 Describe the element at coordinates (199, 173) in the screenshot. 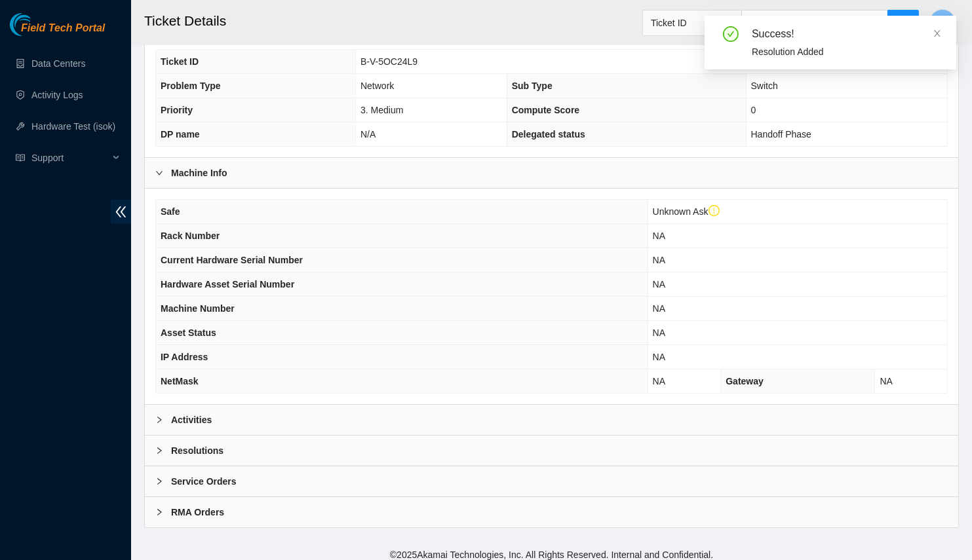

I see `b: Machine Info` at that location.